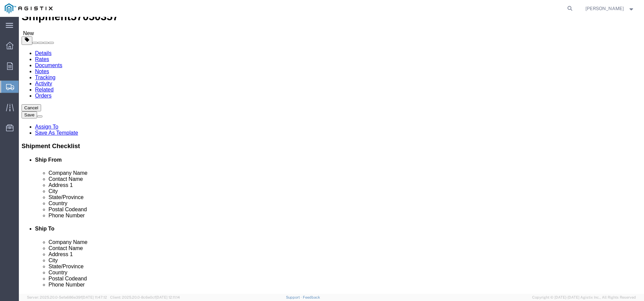 The width and height of the screenshot is (644, 301). What do you see at coordinates (294, 297) in the screenshot?
I see `a: Support` at bounding box center [294, 297].